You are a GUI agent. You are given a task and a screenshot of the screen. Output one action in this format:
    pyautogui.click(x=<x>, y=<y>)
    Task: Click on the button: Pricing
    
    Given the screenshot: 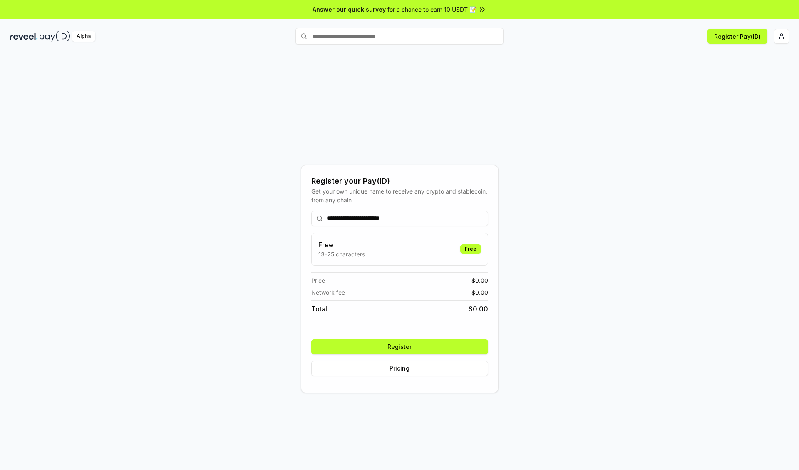 What is the action you would take?
    pyautogui.click(x=400, y=368)
    